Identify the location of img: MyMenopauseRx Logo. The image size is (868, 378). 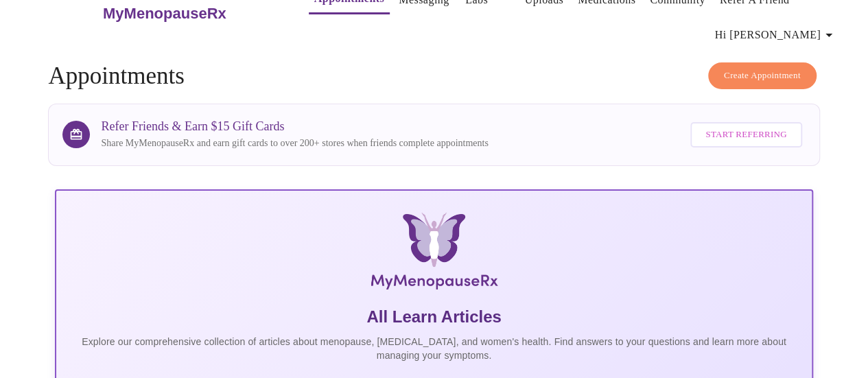
(434, 253).